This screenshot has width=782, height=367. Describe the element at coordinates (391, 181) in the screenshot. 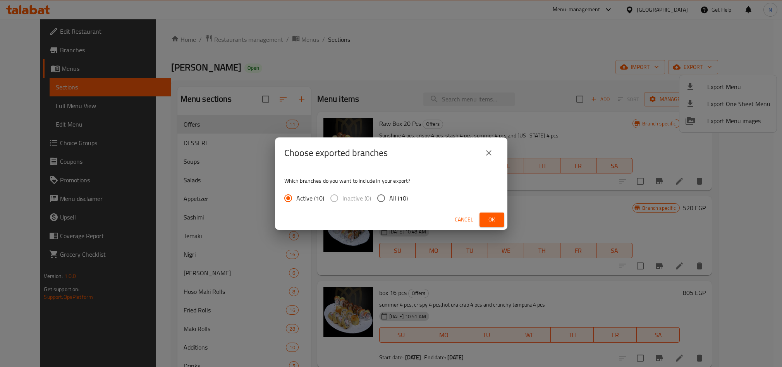

I see `p: Which branches do you want to include in your export?` at that location.